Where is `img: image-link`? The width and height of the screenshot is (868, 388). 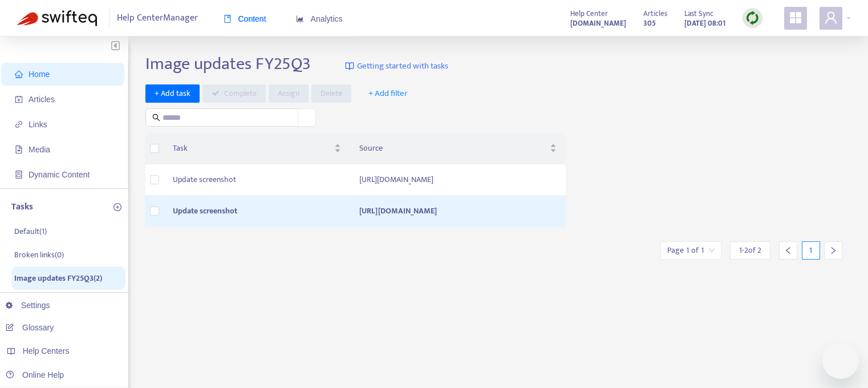
img: image-link is located at coordinates (349, 67).